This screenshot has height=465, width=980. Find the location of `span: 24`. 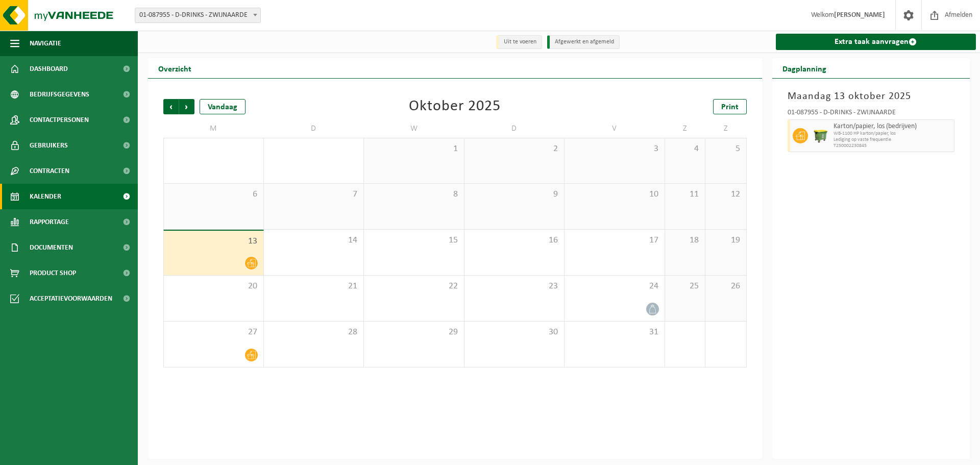

span: 24 is located at coordinates (614, 287).